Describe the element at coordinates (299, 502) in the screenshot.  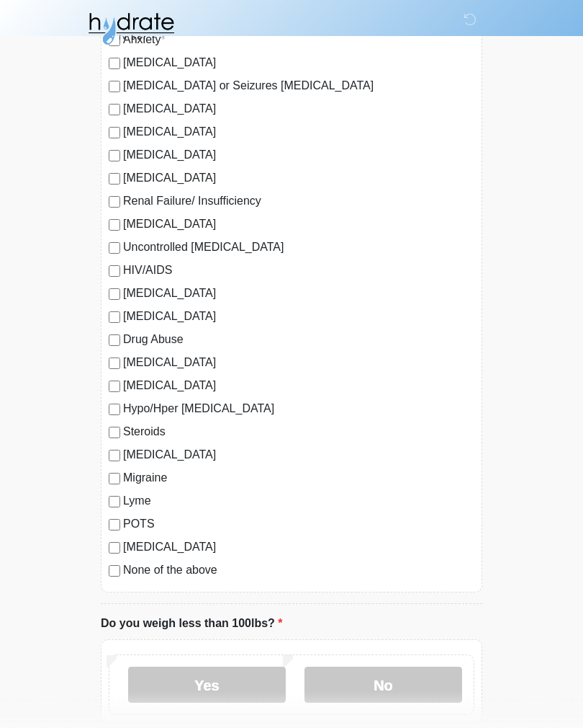
I see `label: Lyme` at that location.